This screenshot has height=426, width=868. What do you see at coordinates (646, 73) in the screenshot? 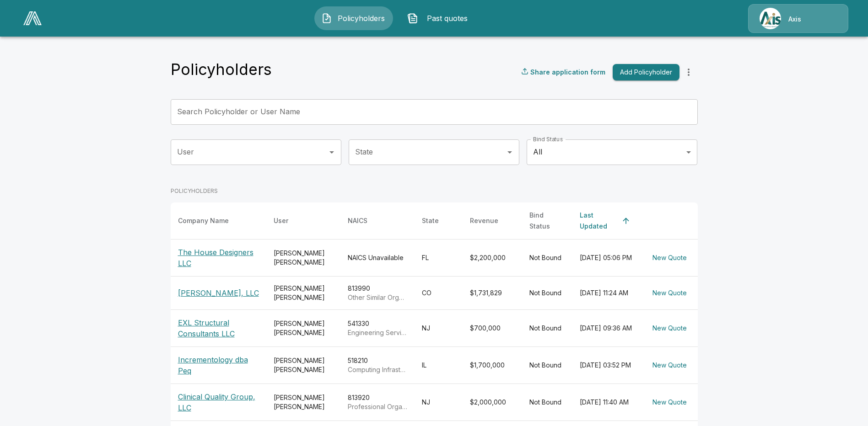
I see `button: Add Policyholder` at bounding box center [646, 73].